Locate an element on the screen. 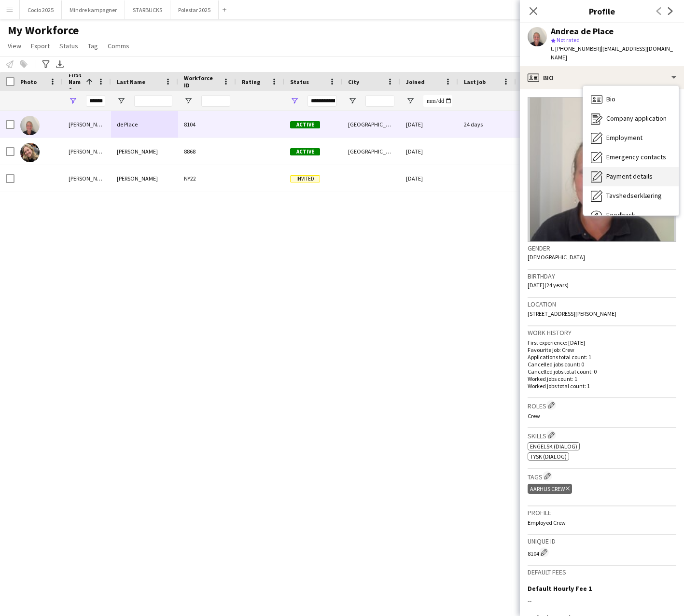 This screenshot has height=616, width=684. span: Last job is located at coordinates (475, 81).